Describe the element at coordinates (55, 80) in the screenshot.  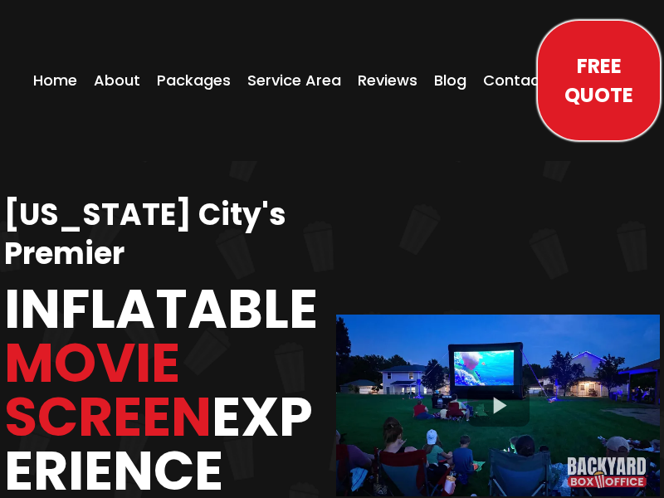
I see `div: Home` at that location.